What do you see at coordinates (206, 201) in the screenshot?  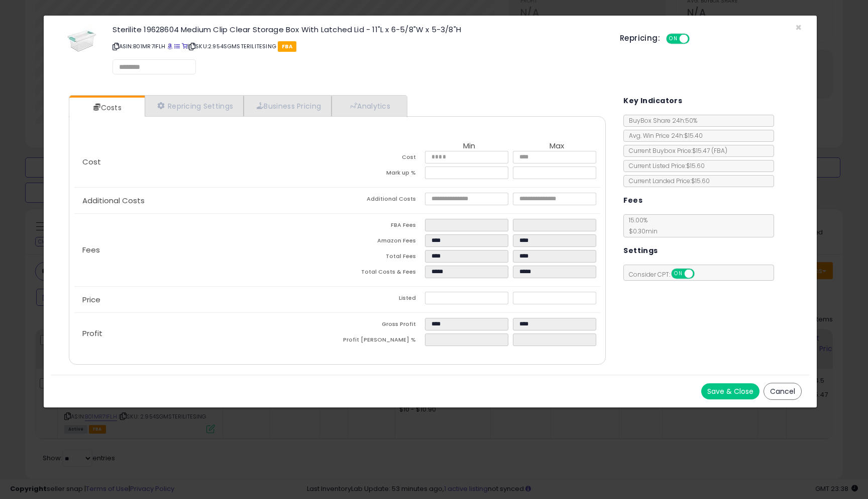 I see `p: Additional Costs` at bounding box center [206, 201].